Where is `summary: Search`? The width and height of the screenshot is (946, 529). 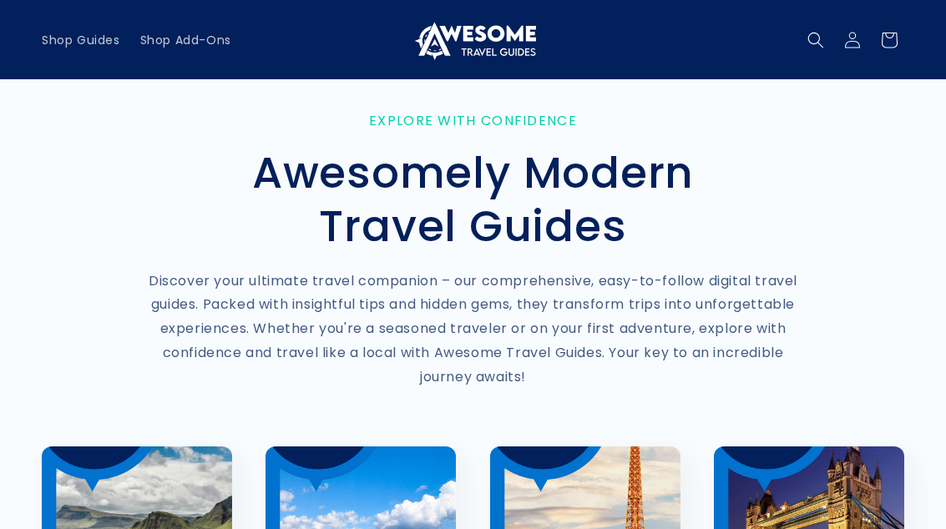 summary: Search is located at coordinates (816, 40).